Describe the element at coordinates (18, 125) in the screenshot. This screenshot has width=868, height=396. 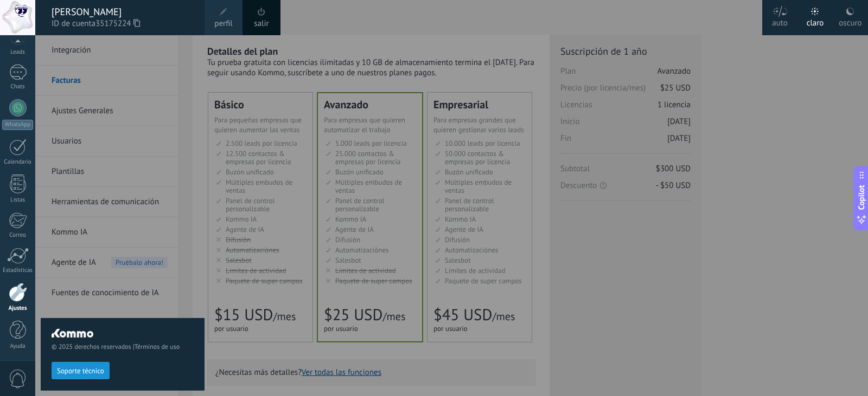
I see `div: WhatsApp` at that location.